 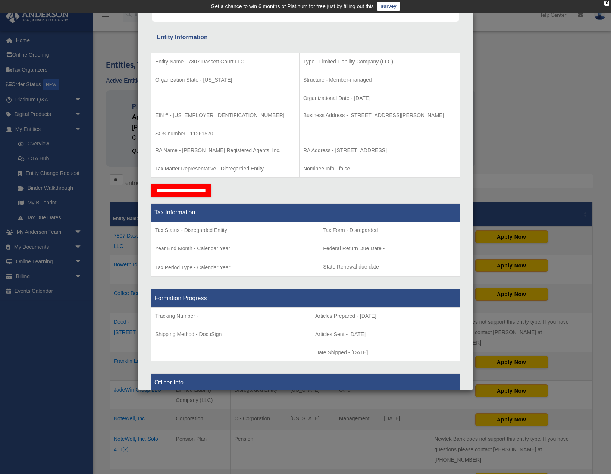 I want to click on p: Entity Name - 7807 Dassett Court LLC, so click(x=225, y=62).